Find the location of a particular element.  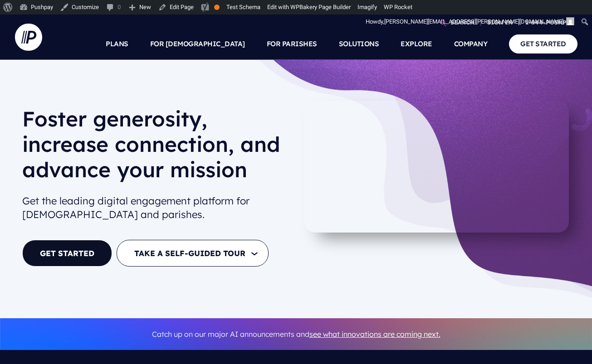

p: Catch up on our major AI announcements and is located at coordinates (296, 334).